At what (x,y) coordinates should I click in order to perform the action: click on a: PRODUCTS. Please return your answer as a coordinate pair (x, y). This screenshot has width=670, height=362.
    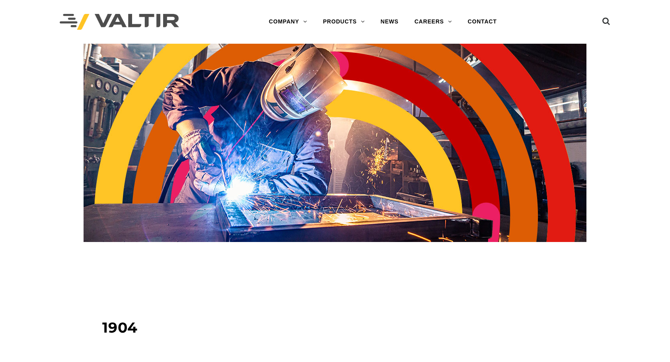
    Looking at the image, I should click on (344, 22).